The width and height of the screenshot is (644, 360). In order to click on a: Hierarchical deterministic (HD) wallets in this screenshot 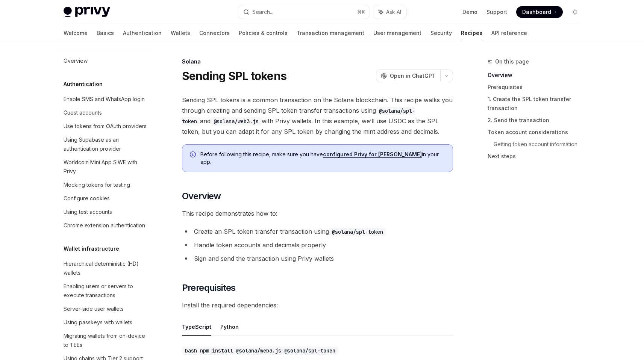, I will do `click(106, 268)`.